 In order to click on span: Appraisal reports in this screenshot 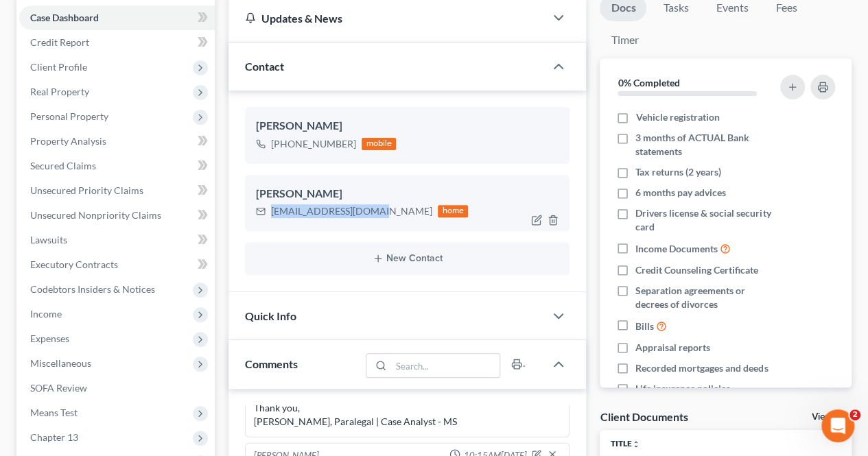, I will do `click(673, 348)`.